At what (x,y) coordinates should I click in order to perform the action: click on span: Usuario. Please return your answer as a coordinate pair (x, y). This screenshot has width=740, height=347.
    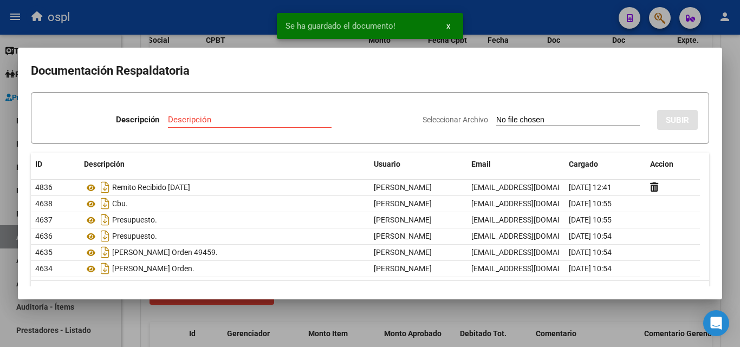
    Looking at the image, I should click on (387, 164).